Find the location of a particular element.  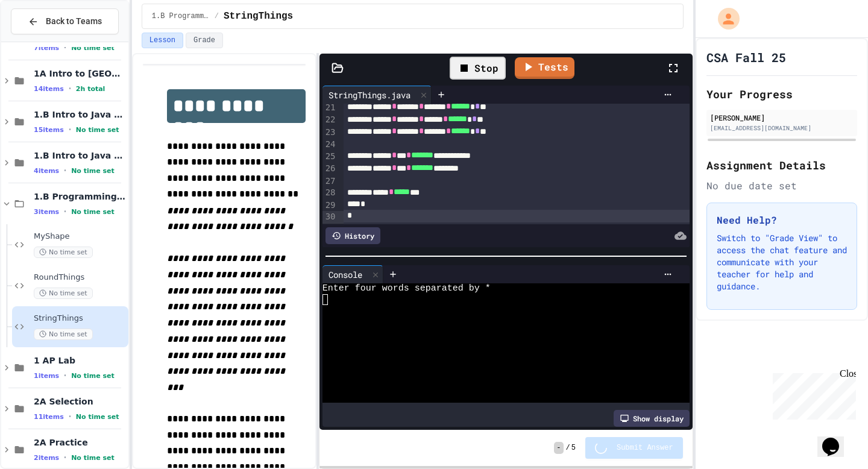

span: 2h total is located at coordinates (90, 88).